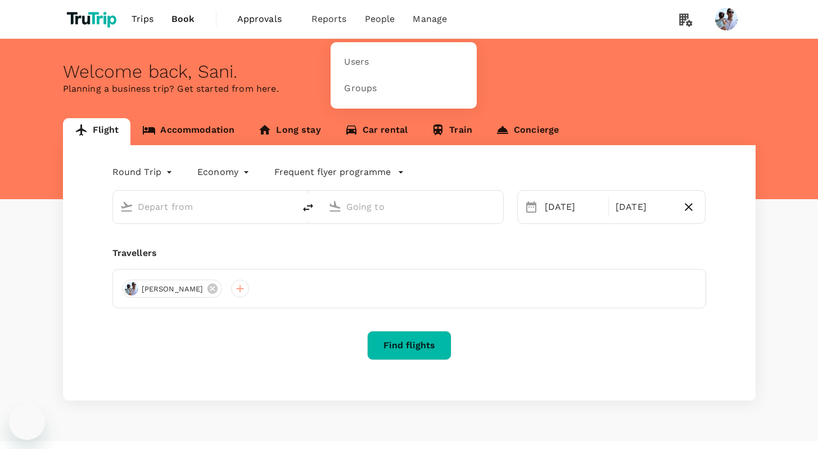 The height and width of the screenshot is (449, 818). Describe the element at coordinates (409, 253) in the screenshot. I see `div: Travellers` at that location.